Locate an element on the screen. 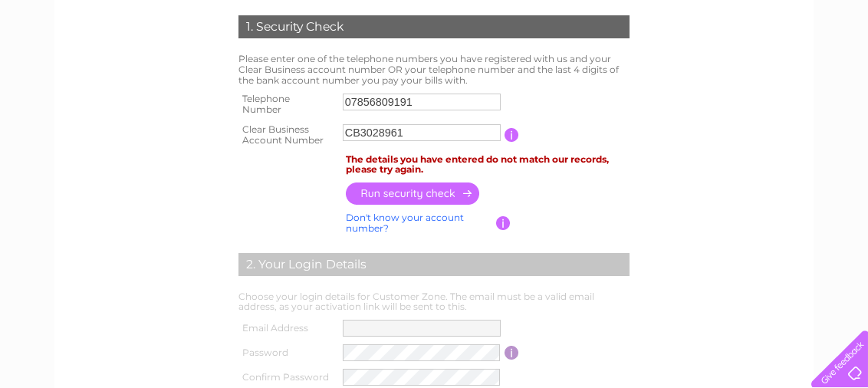  a: Contact is located at coordinates (839, 71).